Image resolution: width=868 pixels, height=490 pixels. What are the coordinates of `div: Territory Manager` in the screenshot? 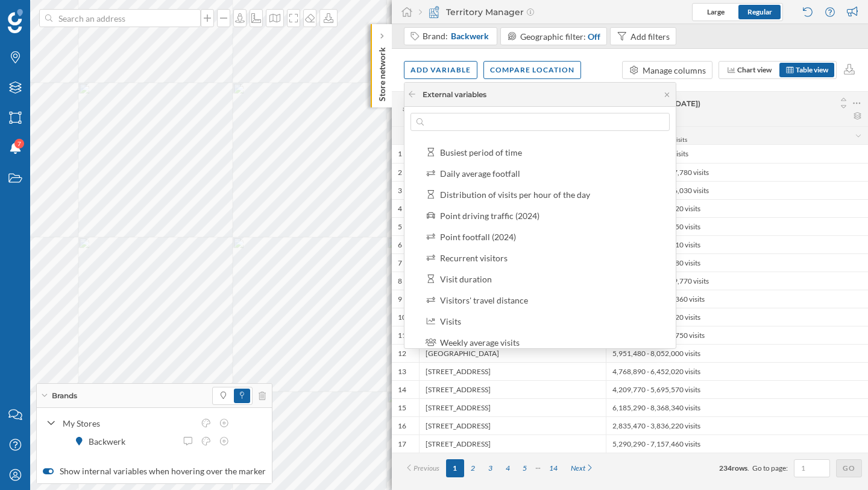 It's located at (476, 12).